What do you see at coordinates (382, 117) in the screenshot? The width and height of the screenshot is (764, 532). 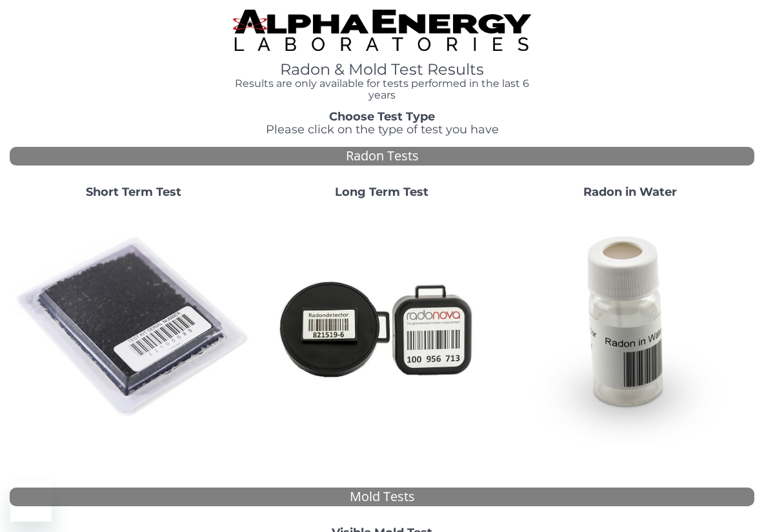 I see `strong: Choose Test Type` at bounding box center [382, 117].